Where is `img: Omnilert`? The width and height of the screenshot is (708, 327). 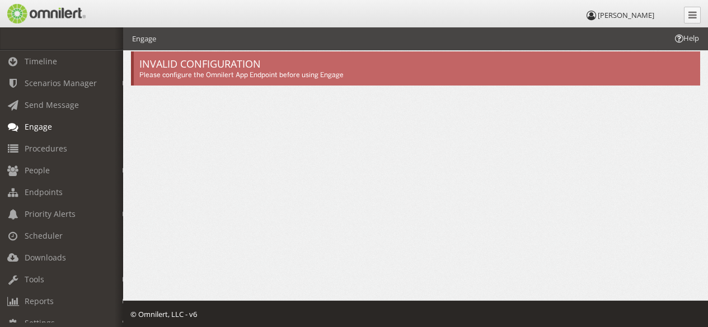 img: Omnilert is located at coordinates (45, 13).